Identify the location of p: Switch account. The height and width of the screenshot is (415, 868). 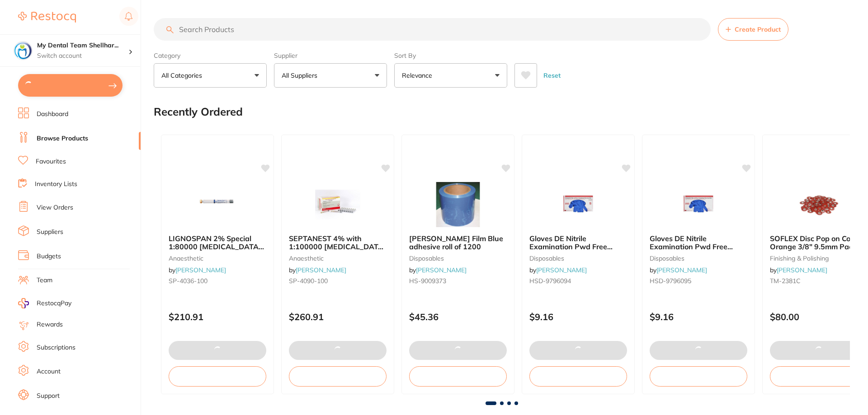
(83, 56).